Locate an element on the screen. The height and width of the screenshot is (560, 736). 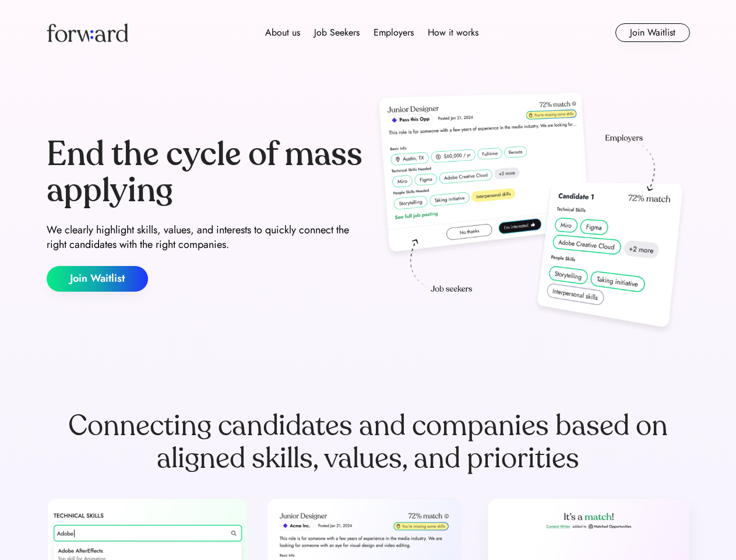
div: Employers is located at coordinates (393, 33).